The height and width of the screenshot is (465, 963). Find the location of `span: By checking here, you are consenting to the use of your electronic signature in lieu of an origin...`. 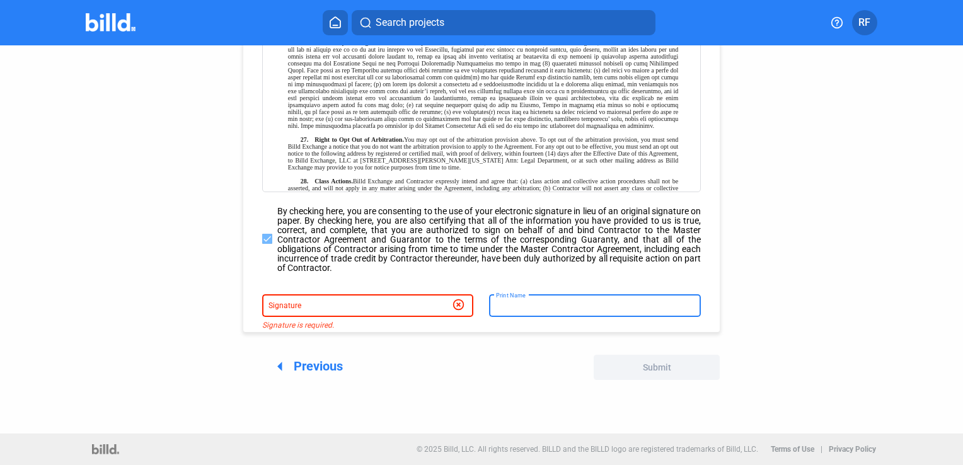

span: By checking here, you are consenting to the use of your electronic signature in lieu of an origin... is located at coordinates (489, 239).